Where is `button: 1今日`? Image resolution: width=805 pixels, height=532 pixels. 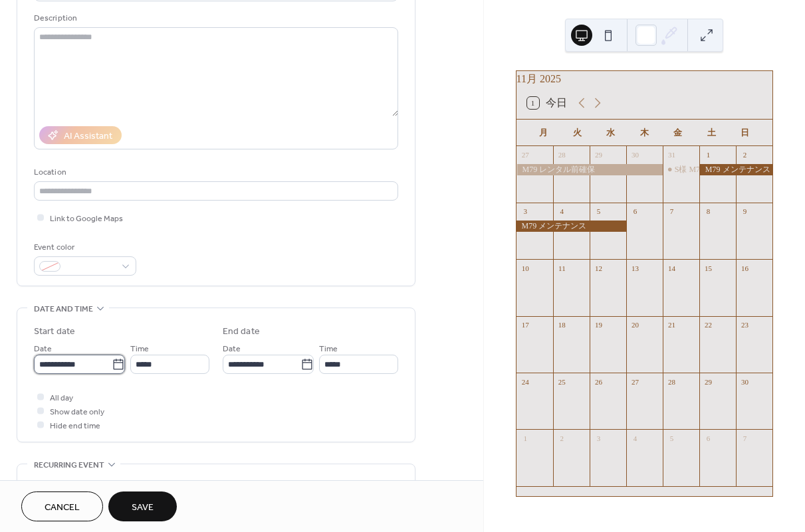
button: 1今日 is located at coordinates (547, 103).